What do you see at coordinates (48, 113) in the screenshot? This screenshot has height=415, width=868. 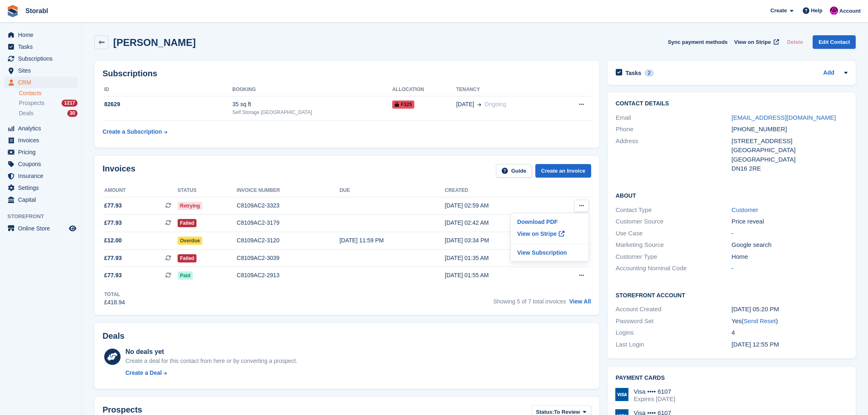 I see `a: Deals 30` at bounding box center [48, 113].